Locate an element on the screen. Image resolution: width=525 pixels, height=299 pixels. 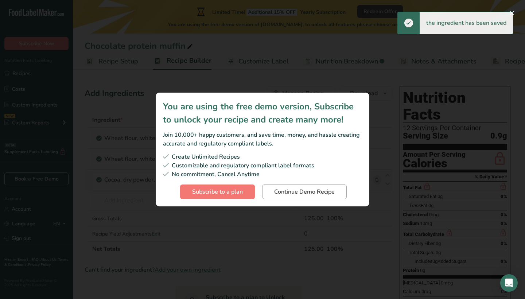
div: Create Unlimited Recipes is located at coordinates (263, 157).